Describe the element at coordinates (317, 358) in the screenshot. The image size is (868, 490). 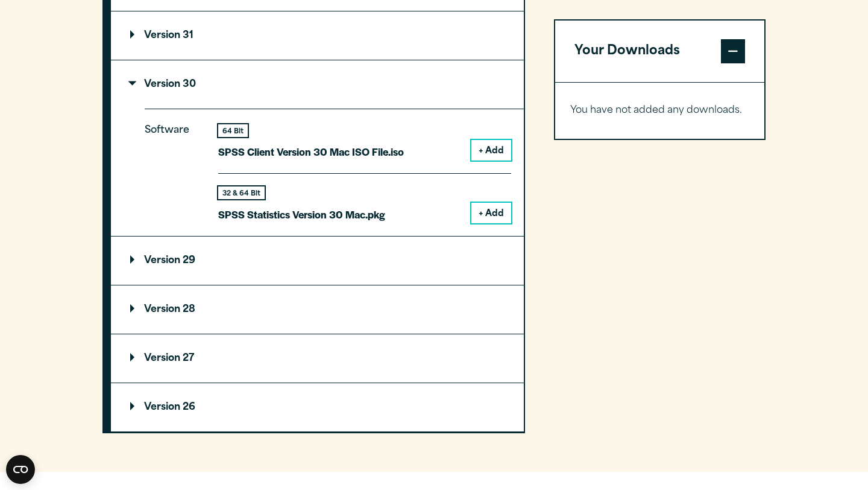
I see `summary: Version 27` at that location.